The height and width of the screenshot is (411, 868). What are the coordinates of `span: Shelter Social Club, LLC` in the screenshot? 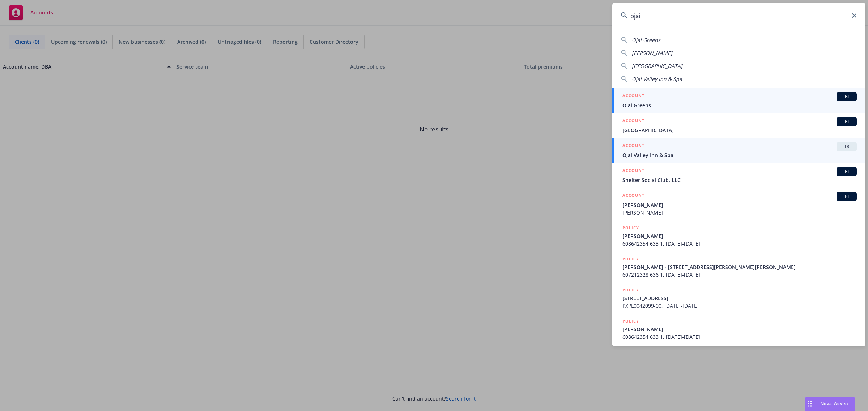 It's located at (740, 180).